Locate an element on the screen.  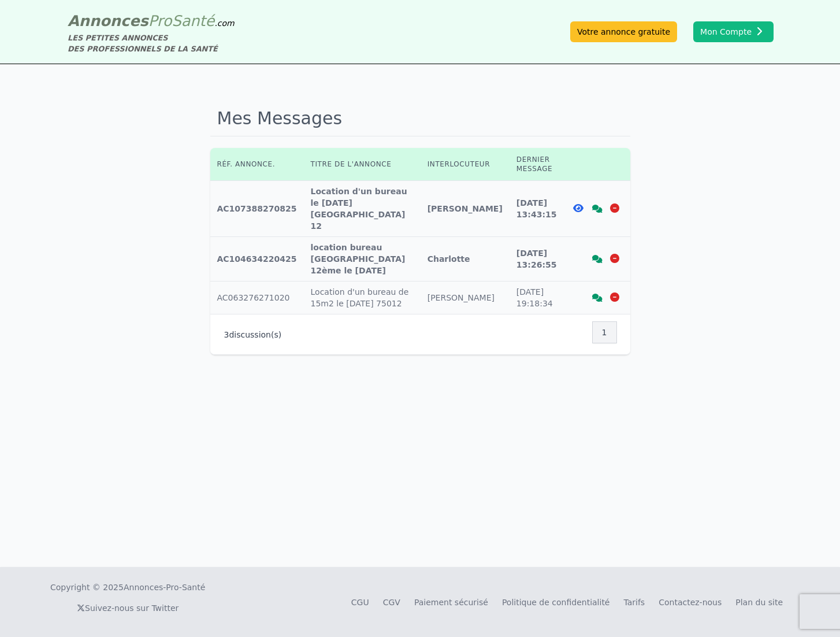
th: Dernier message is located at coordinates (537, 164).